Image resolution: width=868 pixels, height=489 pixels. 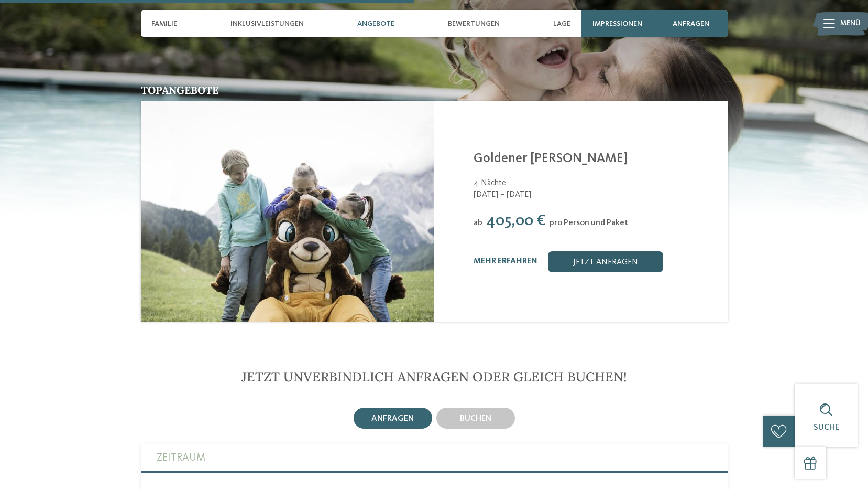 What do you see at coordinates (589, 223) in the screenshot?
I see `span: pro Person und Paket` at bounding box center [589, 223].